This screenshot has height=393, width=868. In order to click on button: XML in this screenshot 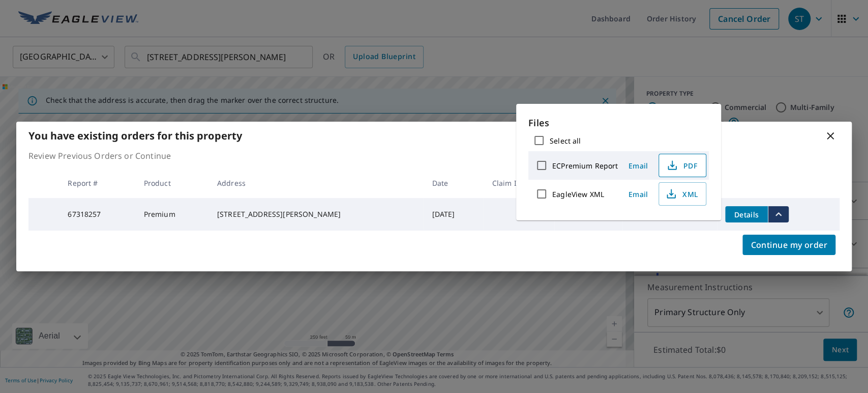, I will do `click(683, 194)`.